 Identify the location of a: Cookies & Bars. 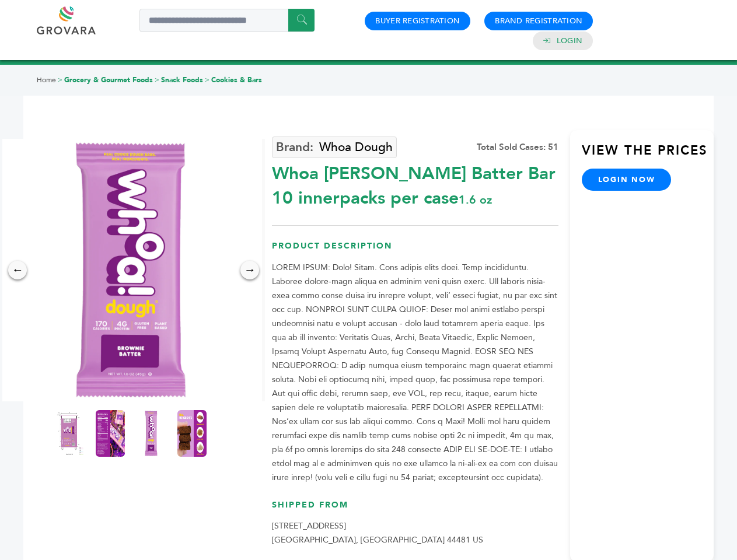
(236, 80).